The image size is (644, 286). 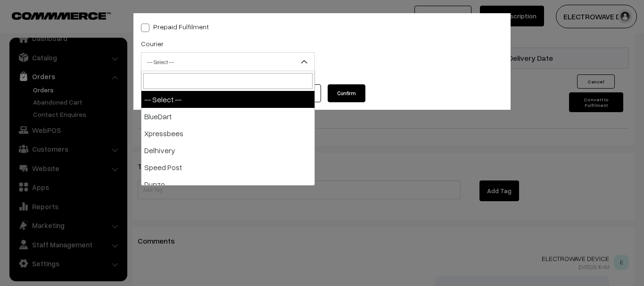 What do you see at coordinates (228, 184) in the screenshot?
I see `li: Dunzo` at bounding box center [228, 184].